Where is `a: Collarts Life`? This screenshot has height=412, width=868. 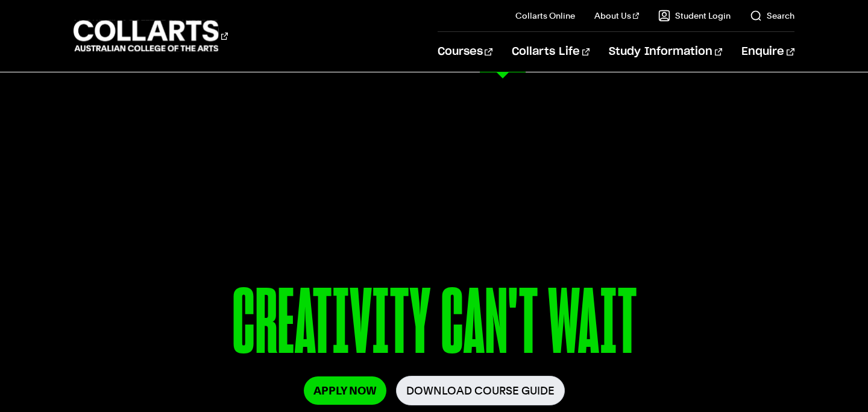 a: Collarts Life is located at coordinates (550, 52).